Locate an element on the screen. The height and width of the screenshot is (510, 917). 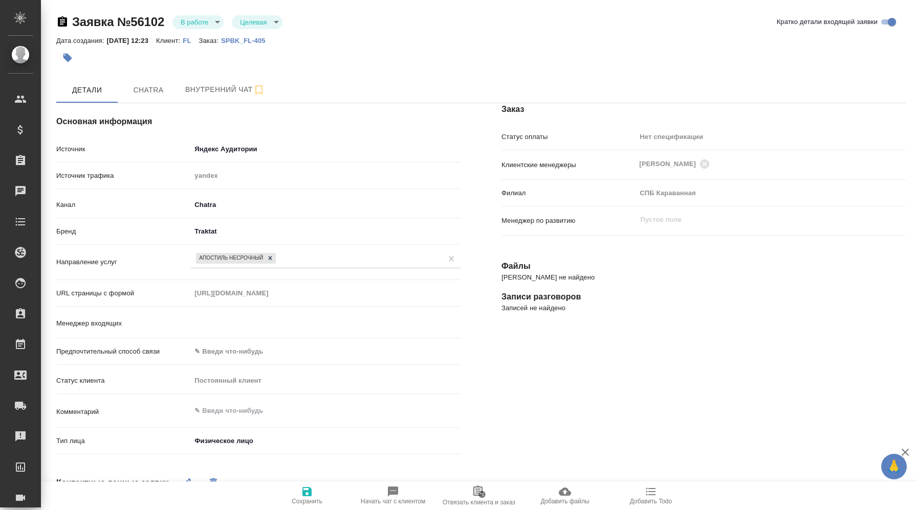
button: Начать чат с клиентом is located at coordinates (393, 496).